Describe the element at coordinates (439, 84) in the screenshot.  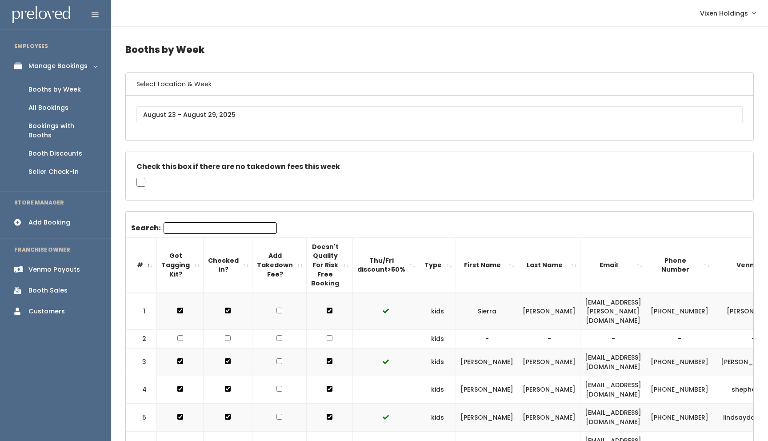
I see `h6: Select Location & Week` at that location.